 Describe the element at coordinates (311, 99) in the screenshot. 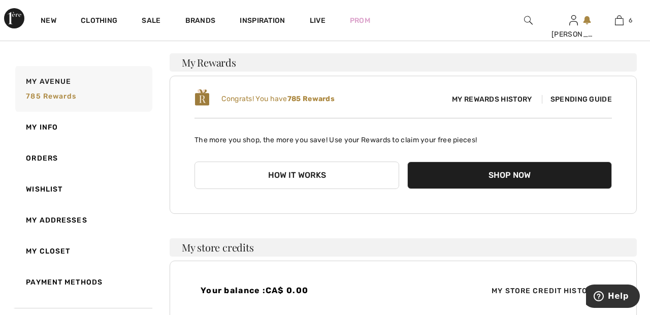

I see `b: 785 Rewards` at that location.